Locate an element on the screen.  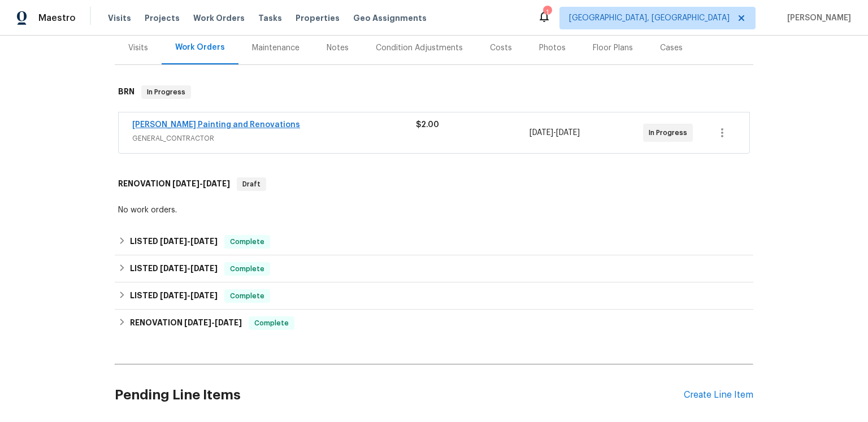
span: Properties is located at coordinates (317, 18).